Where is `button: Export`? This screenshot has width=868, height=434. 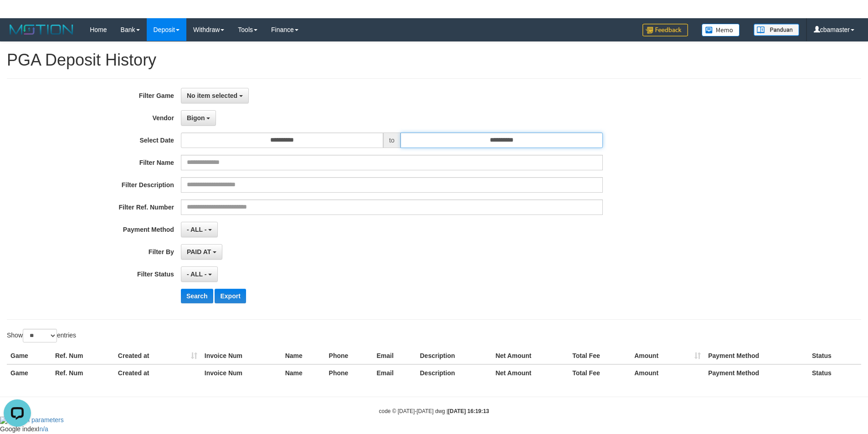 button: Export is located at coordinates (230, 296).